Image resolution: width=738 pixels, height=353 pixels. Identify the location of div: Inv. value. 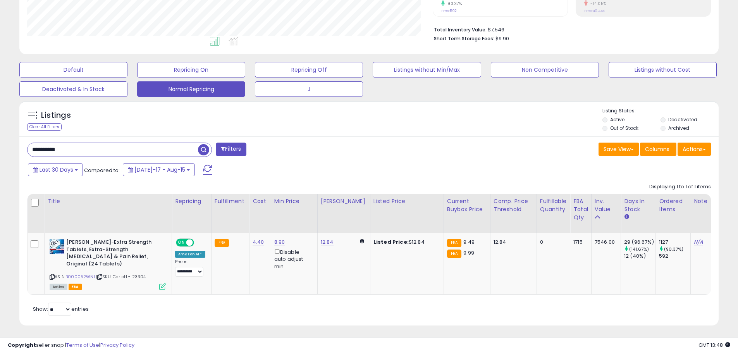
(606, 205).